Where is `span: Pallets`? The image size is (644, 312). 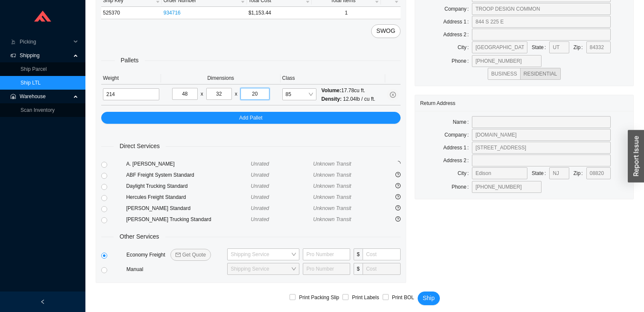 span: Pallets is located at coordinates (130, 60).